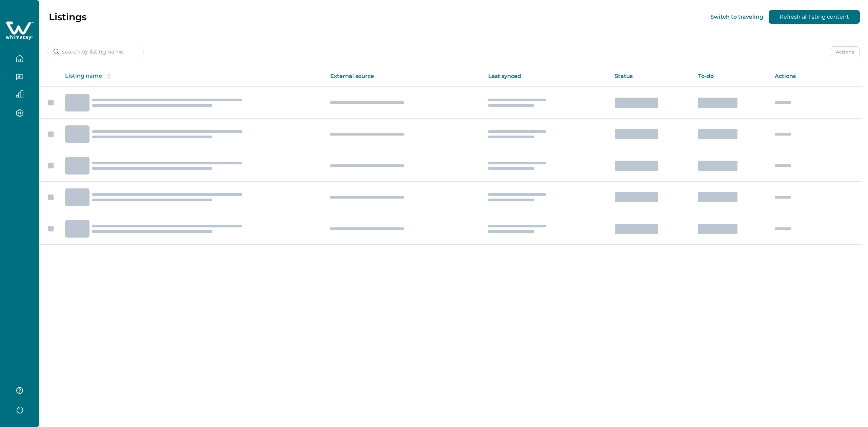 The height and width of the screenshot is (427, 868). Describe the element at coordinates (731, 76) in the screenshot. I see `th: To-do` at that location.